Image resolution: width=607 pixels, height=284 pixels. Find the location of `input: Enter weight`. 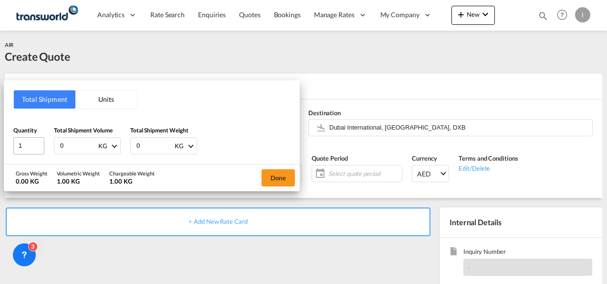

input: Enter weight is located at coordinates (155, 146).